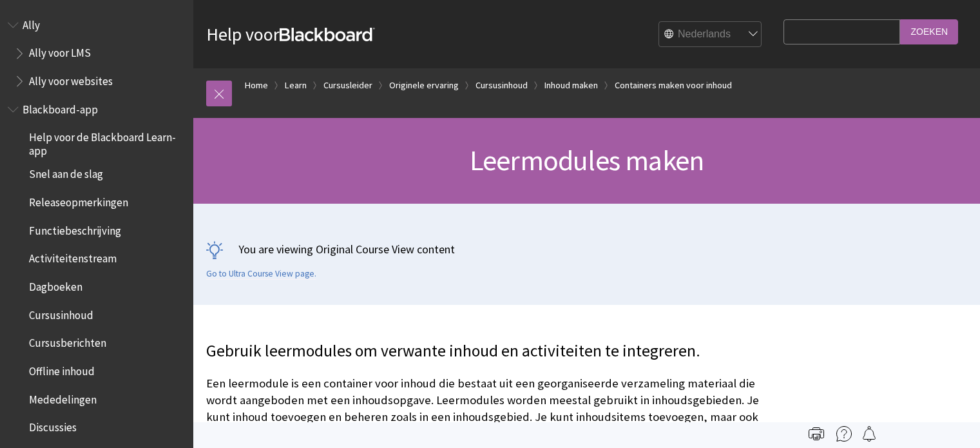 The height and width of the screenshot is (448, 980). I want to click on span: Activiteitenstream, so click(73, 257).